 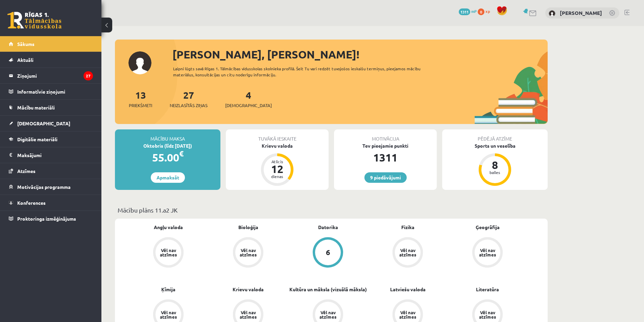 What do you see at coordinates (277, 146) in the screenshot?
I see `div: Krievu valoda` at bounding box center [277, 146].